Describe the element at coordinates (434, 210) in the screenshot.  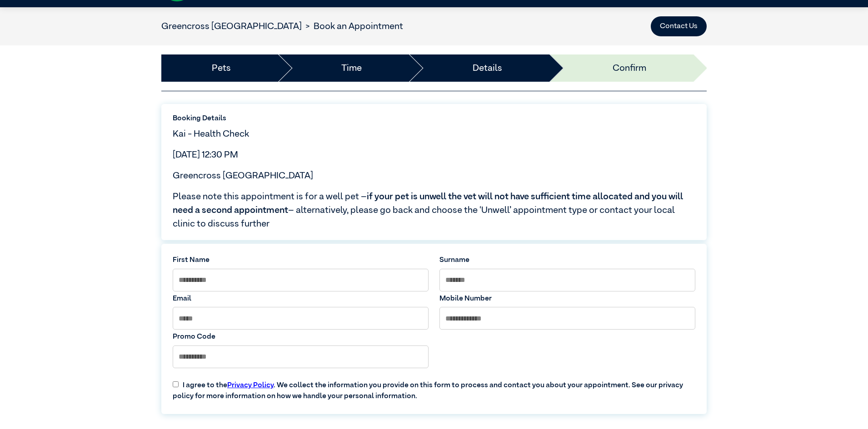
I see `span: Please note this appointment is for a well pet – – alternatively, please go back and choose the ‘...` at that location.